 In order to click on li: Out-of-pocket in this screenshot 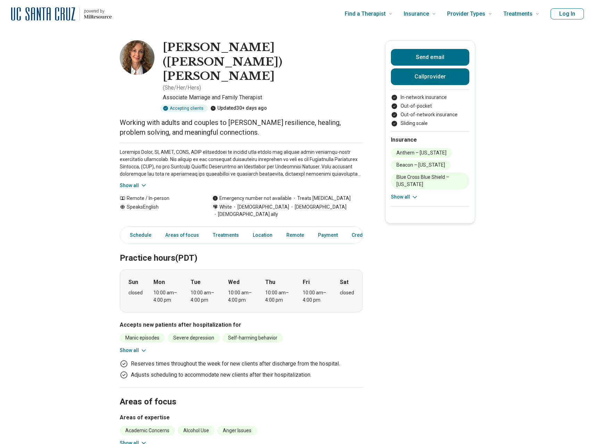, I will do `click(430, 106)`.